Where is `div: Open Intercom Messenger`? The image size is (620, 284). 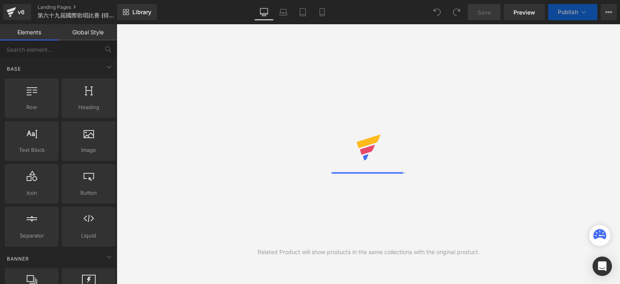
div: Open Intercom Messenger is located at coordinates (603, 266).